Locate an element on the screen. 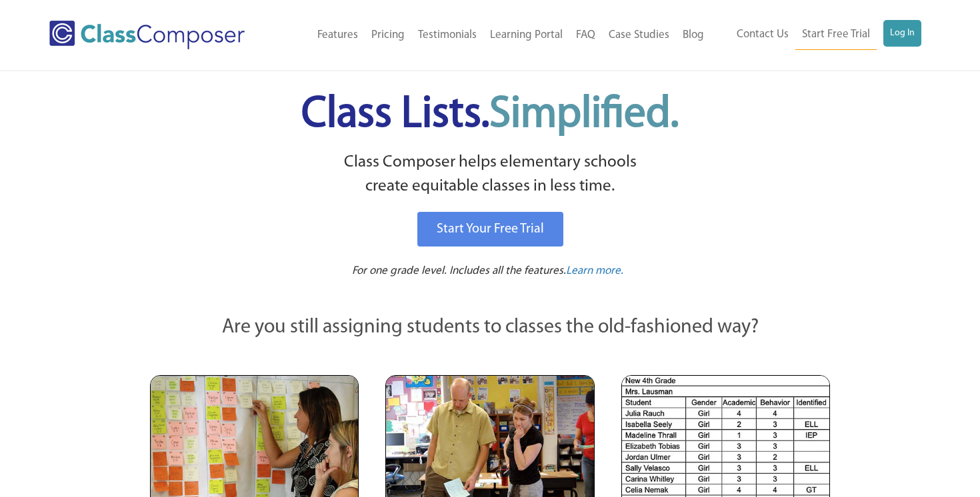 This screenshot has height=497, width=980. span: Learn more. is located at coordinates (595, 271).